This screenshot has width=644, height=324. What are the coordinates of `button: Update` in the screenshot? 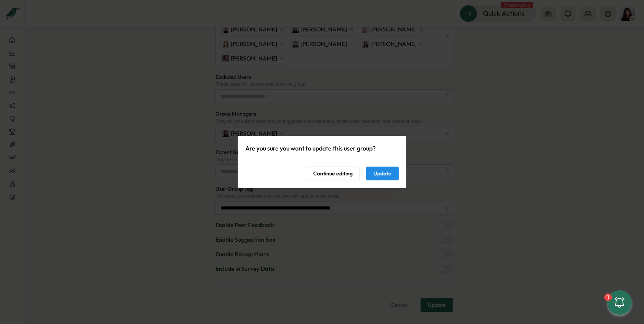 It's located at (382, 173).